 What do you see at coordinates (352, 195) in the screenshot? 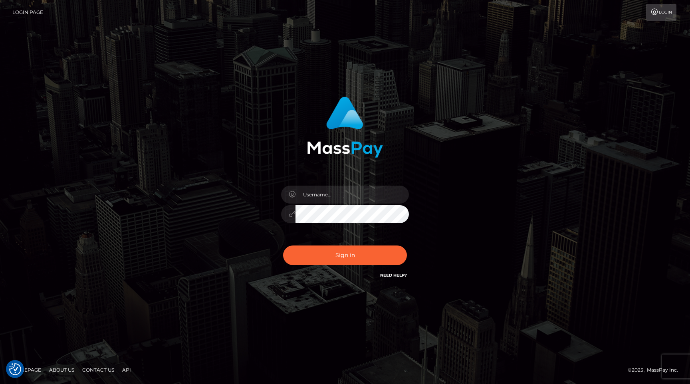
I see `input: Username...` at bounding box center [352, 195].